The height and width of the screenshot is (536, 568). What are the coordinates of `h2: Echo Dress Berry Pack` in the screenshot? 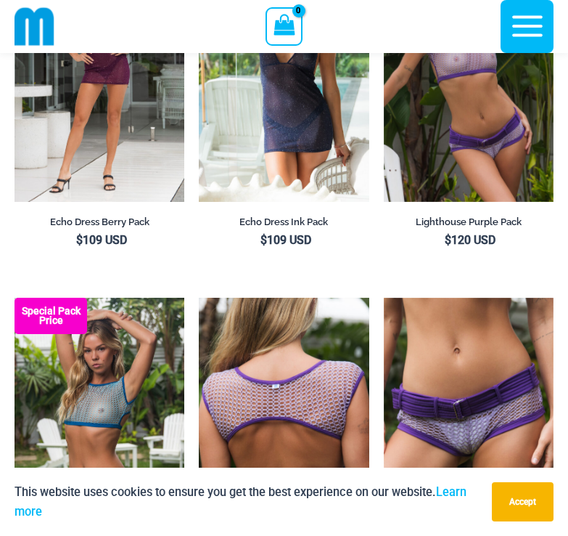 It's located at (99, 221).